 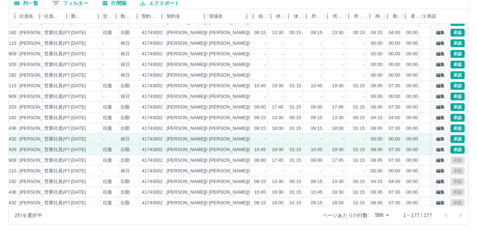 What do you see at coordinates (294, 16) in the screenshot?
I see `div: 休憩` at bounding box center [294, 16].